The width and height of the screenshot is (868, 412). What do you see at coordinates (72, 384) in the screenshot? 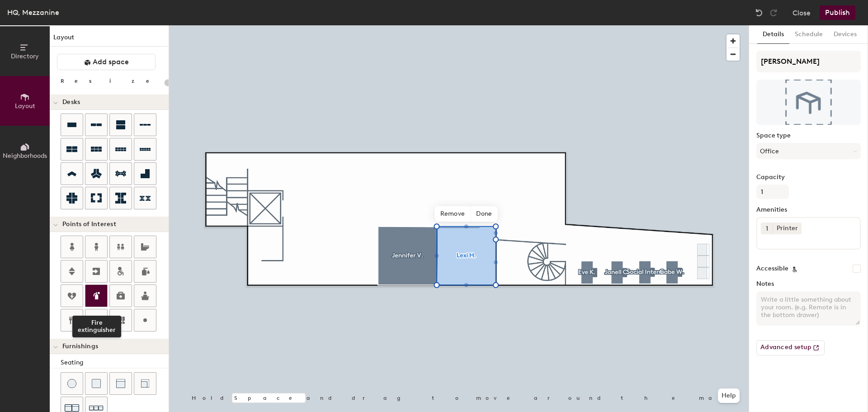
I see `button: Stool` at bounding box center [72, 384].